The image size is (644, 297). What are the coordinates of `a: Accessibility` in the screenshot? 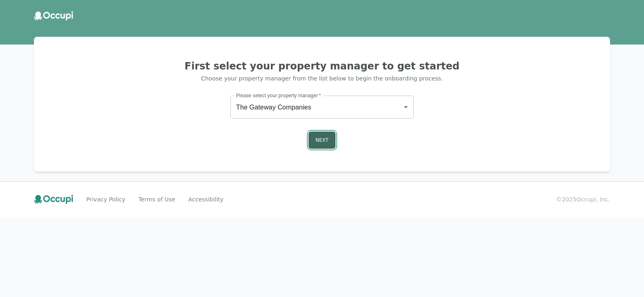 It's located at (206, 199).